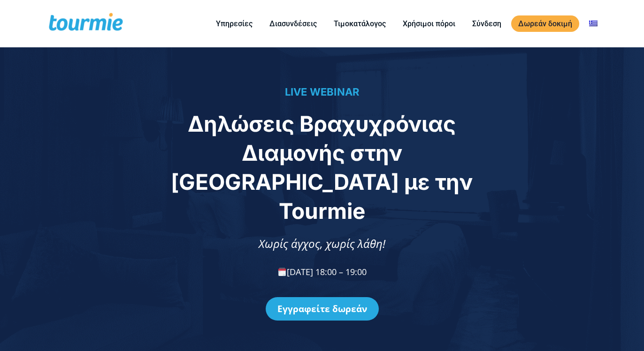 The image size is (644, 351). What do you see at coordinates (545, 24) in the screenshot?
I see `a: Δωρεάν δοκιμή` at bounding box center [545, 24].